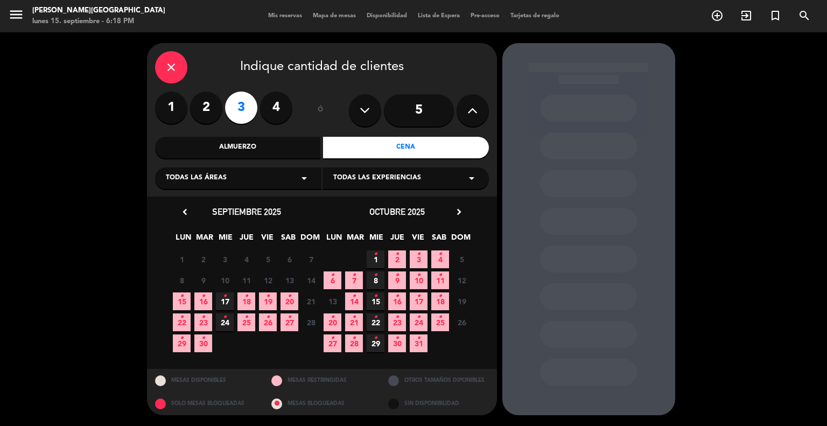 This screenshot has width=827, height=426. What do you see at coordinates (461, 301) in the screenshot?
I see `span: 19` at bounding box center [461, 301].